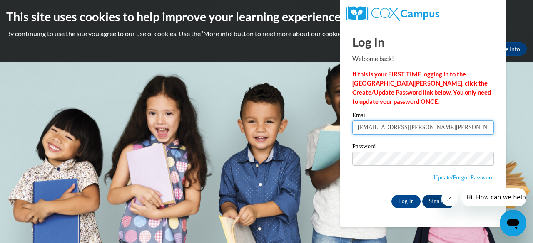 The height and width of the screenshot is (243, 533). I want to click on label: Email, so click(423, 117).